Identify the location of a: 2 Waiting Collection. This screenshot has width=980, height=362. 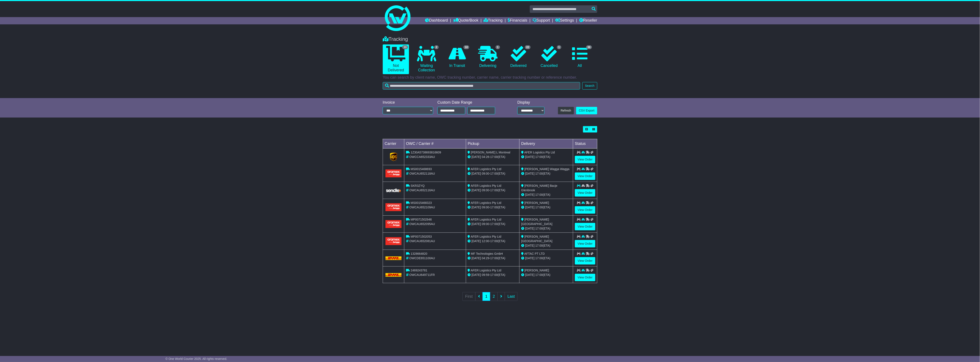
(427, 59).